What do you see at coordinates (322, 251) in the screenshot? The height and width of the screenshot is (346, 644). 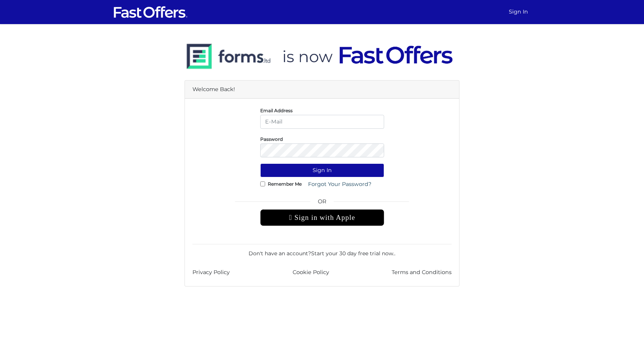 I see `div: Don't have an account? .` at bounding box center [322, 251].